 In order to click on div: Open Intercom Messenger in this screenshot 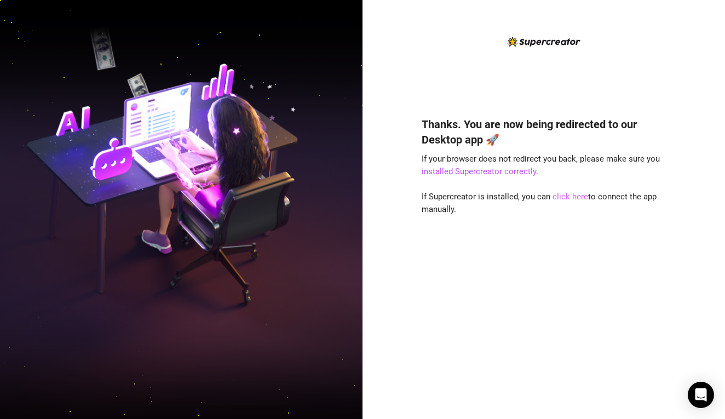, I will do `click(701, 395)`.